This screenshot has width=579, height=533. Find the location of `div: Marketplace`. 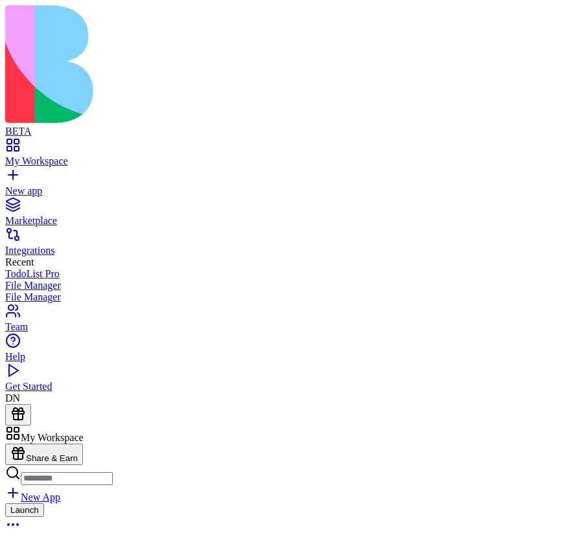

div: Marketplace is located at coordinates (289, 221).